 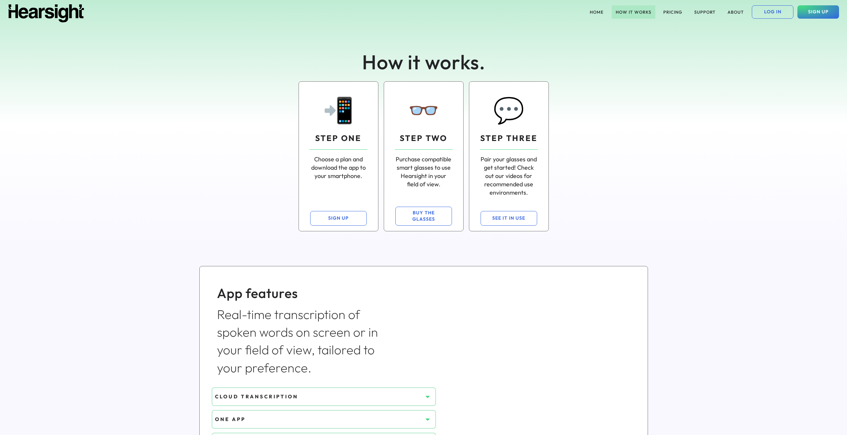 I want to click on div: Purchase compatible smart glasses to use Hearsight in your field of view., so click(x=424, y=171).